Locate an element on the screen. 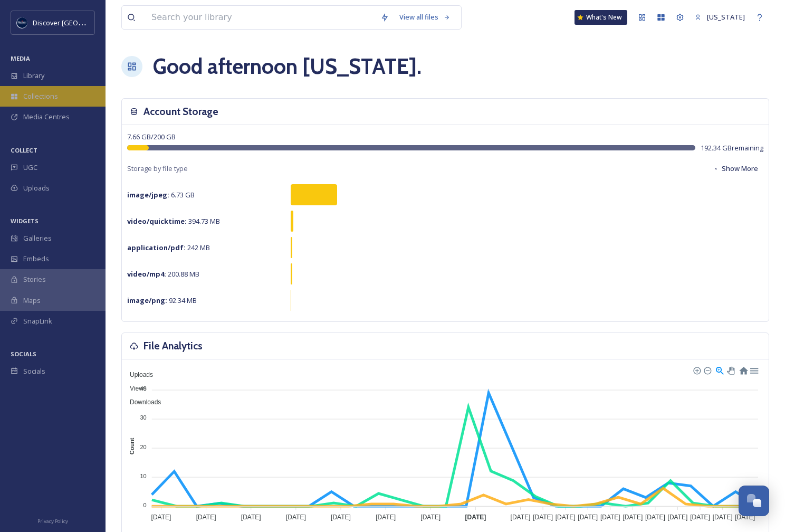 This screenshot has height=532, width=785. span: Downloads is located at coordinates (142, 402).